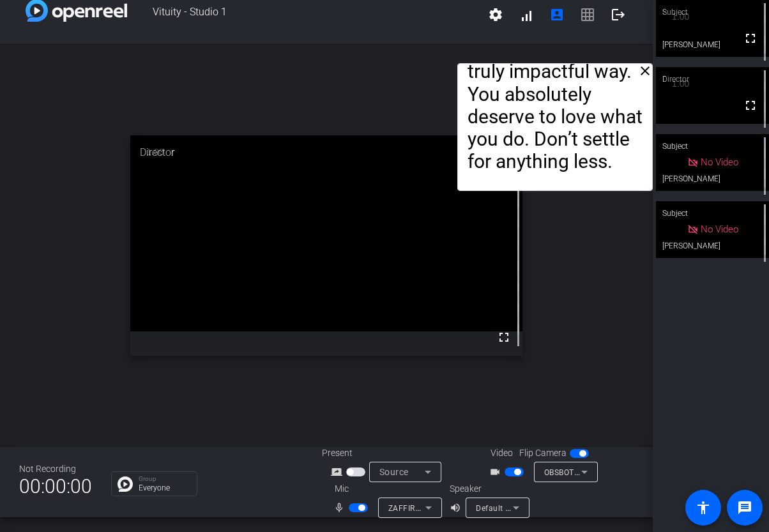 The width and height of the screenshot is (769, 532). Describe the element at coordinates (55, 468) in the screenshot. I see `div: Not Recording` at that location.